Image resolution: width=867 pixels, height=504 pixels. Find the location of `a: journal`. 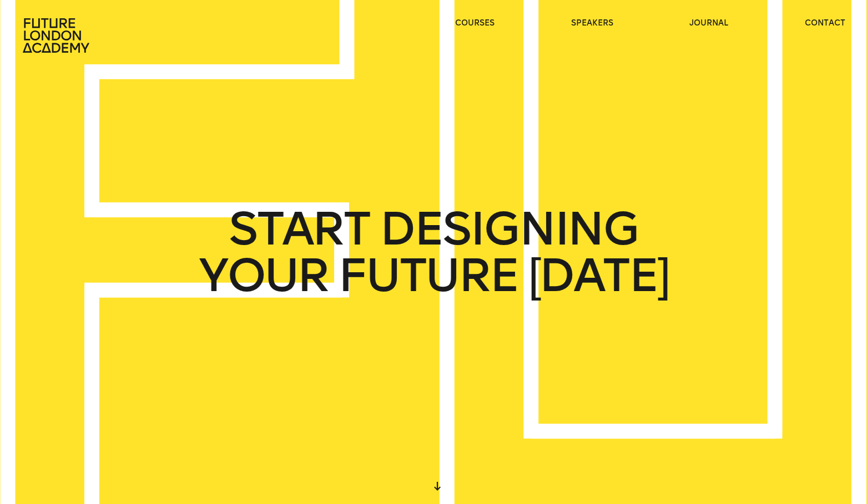

a: journal is located at coordinates (708, 23).